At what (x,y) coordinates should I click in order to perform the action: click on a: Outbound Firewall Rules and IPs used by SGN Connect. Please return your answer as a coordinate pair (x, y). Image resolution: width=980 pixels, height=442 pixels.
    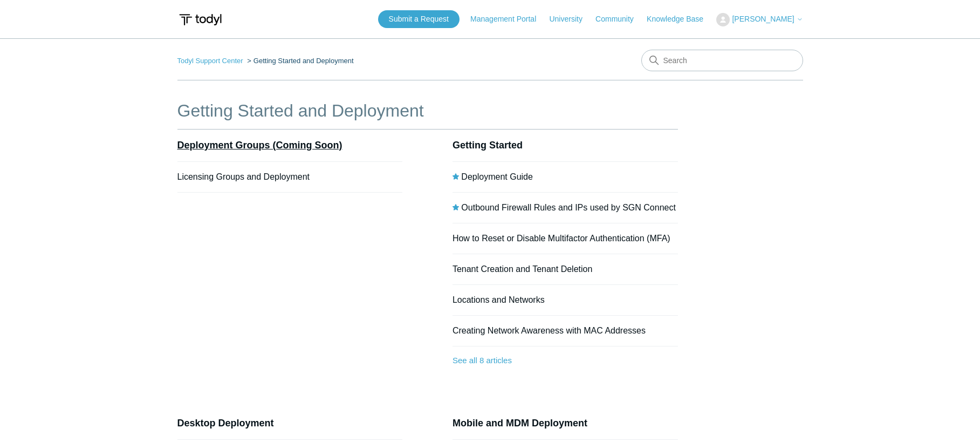
    Looking at the image, I should click on (568, 207).